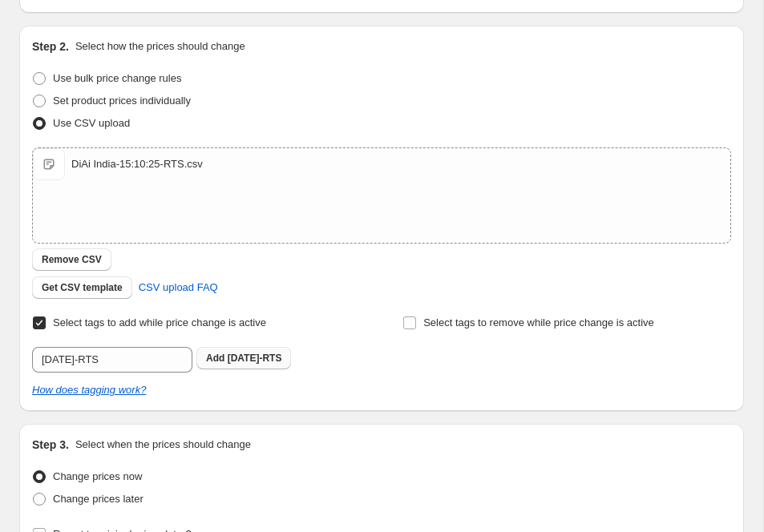 This screenshot has width=764, height=532. Describe the element at coordinates (51, 445) in the screenshot. I see `h2: Step 3.` at that location.